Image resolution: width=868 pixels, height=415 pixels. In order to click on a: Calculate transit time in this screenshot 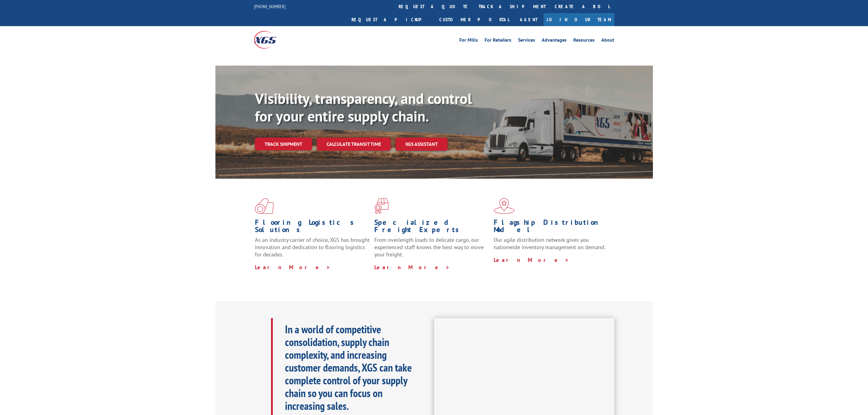, I will do `click(354, 144)`.